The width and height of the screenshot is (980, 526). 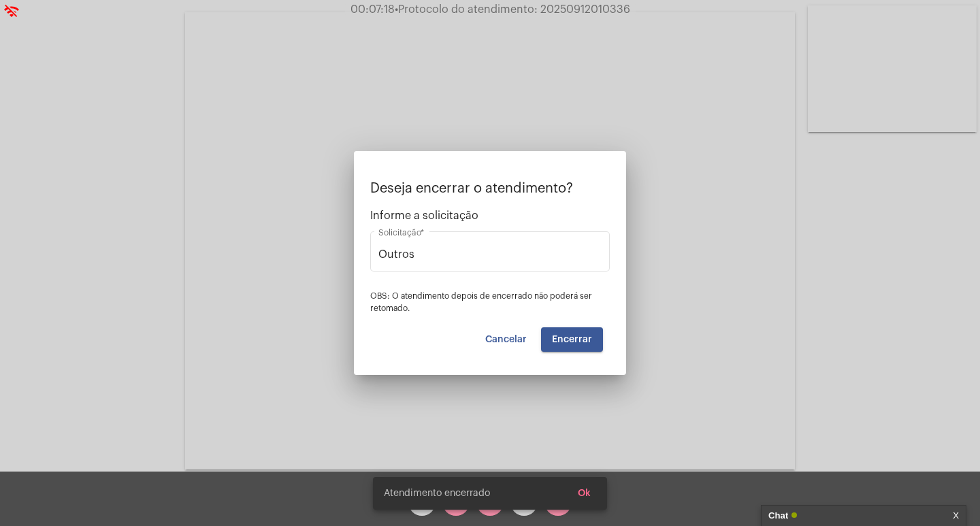 What do you see at coordinates (437, 494) in the screenshot?
I see `span: Atendimento encerrado` at bounding box center [437, 494].